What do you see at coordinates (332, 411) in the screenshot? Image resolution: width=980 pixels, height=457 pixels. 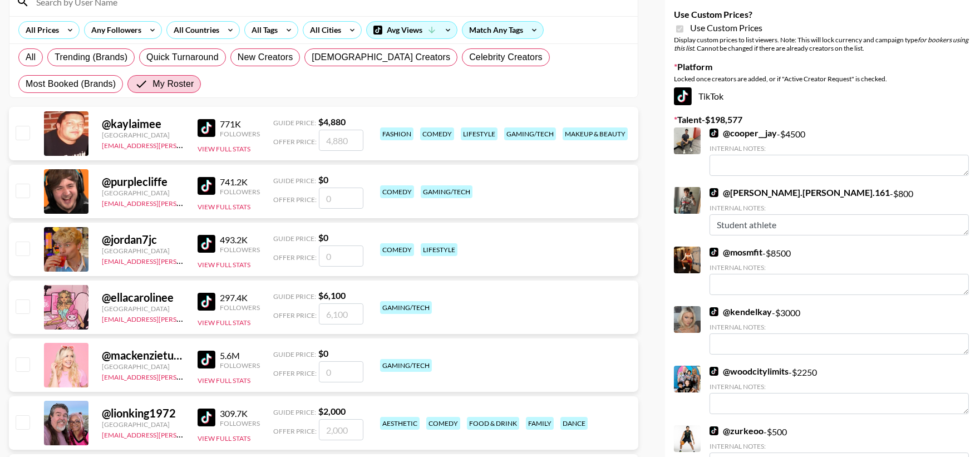 I see `strong: $ 2,000` at bounding box center [332, 411].